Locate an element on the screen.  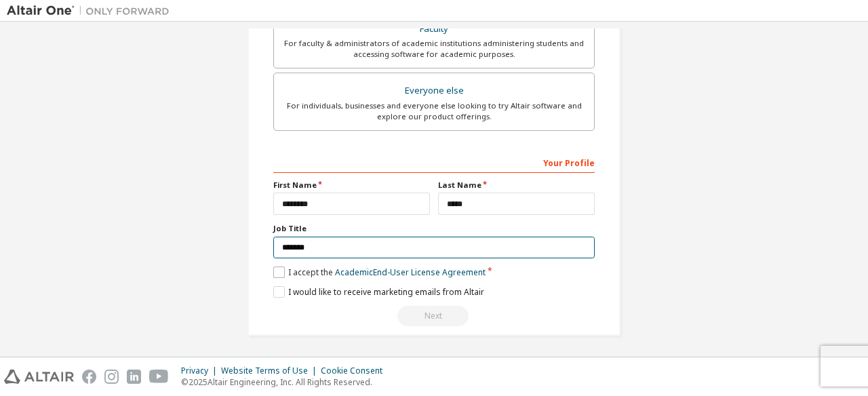
div: Cookie Consent is located at coordinates (355, 371).